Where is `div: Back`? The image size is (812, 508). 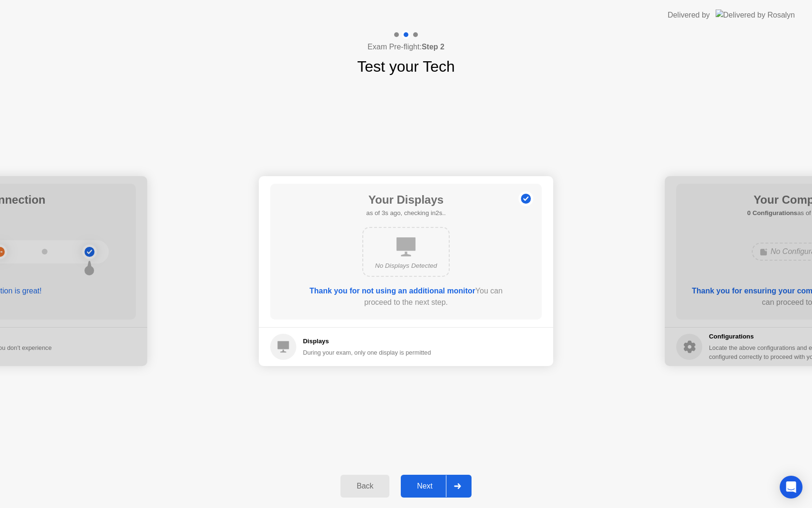
div: Back is located at coordinates (365, 486).